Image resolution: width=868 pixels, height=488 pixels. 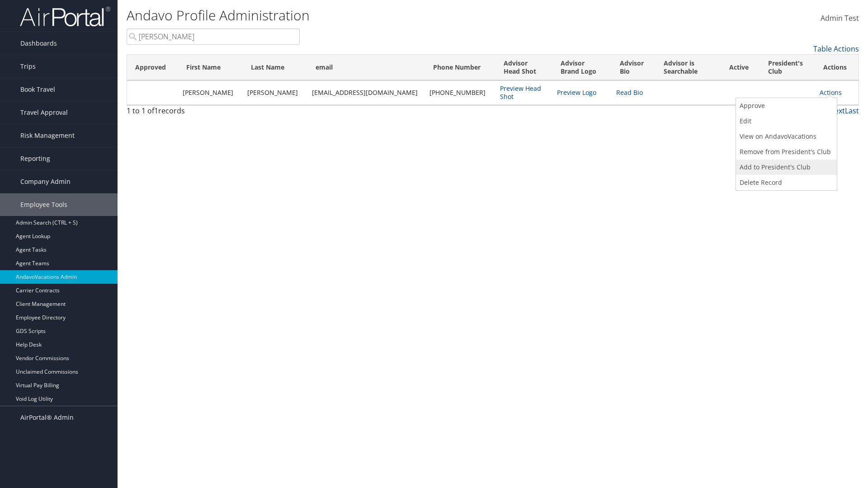 What do you see at coordinates (840, 19) in the screenshot?
I see `a: Admin Test` at bounding box center [840, 19].